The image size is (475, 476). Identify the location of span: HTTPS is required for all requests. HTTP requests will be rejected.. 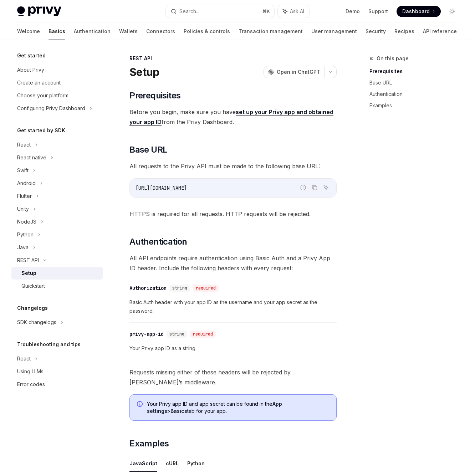
(233, 214).